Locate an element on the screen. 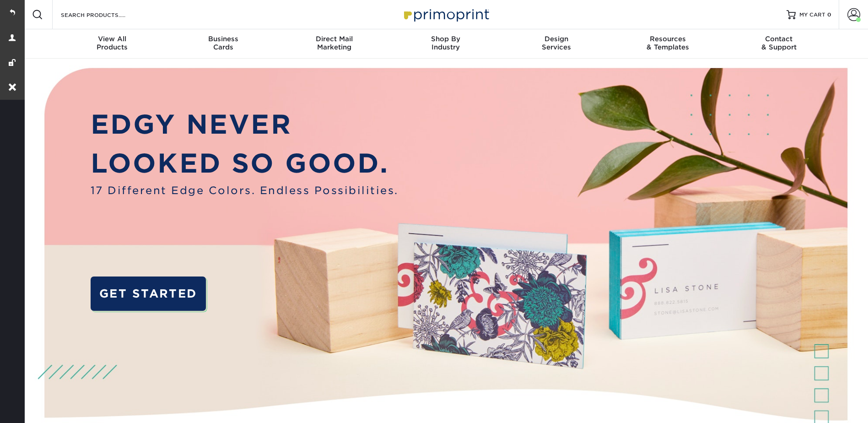  a: Direct MailMarketing is located at coordinates (334, 44).